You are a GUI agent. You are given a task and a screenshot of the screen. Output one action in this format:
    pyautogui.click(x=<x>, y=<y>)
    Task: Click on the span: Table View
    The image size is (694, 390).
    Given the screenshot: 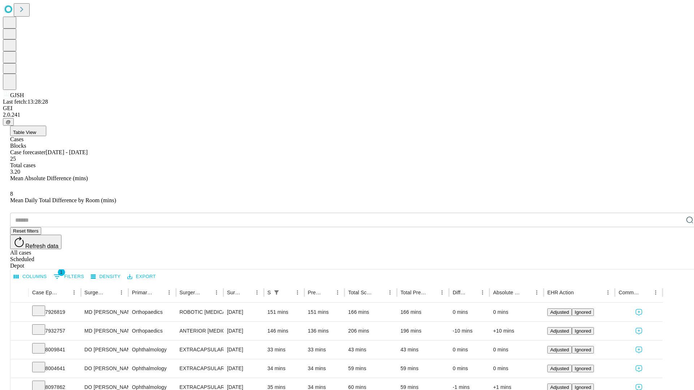 What is the action you would take?
    pyautogui.click(x=25, y=132)
    